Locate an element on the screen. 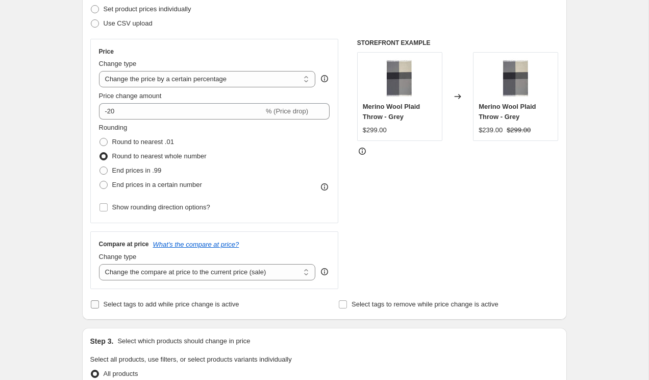 The width and height of the screenshot is (649, 380). span: End prices in .99 is located at coordinates (137, 170).